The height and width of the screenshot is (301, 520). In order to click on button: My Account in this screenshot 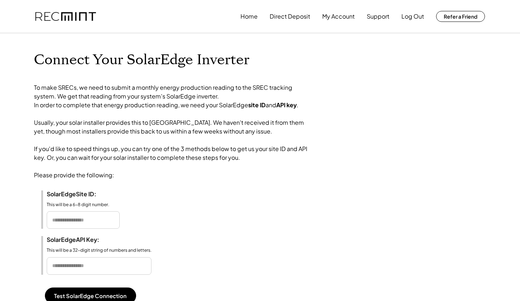, I will do `click(338, 16)`.